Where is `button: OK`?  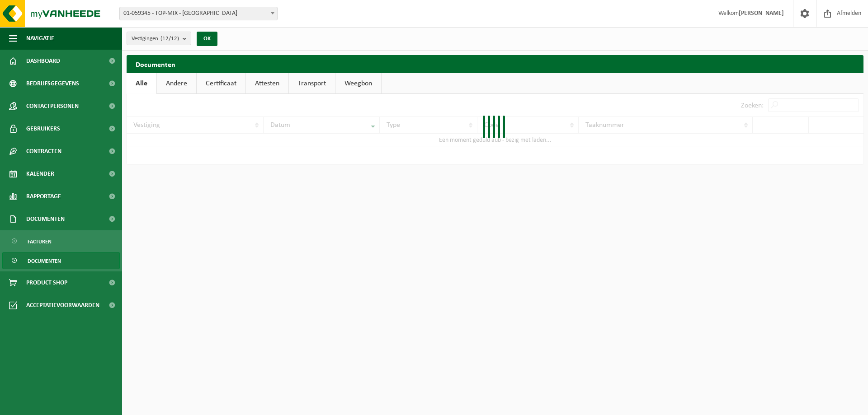 button: OK is located at coordinates (207, 39).